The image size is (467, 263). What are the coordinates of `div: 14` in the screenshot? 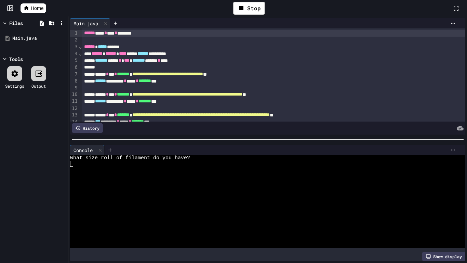 It's located at (74, 122).